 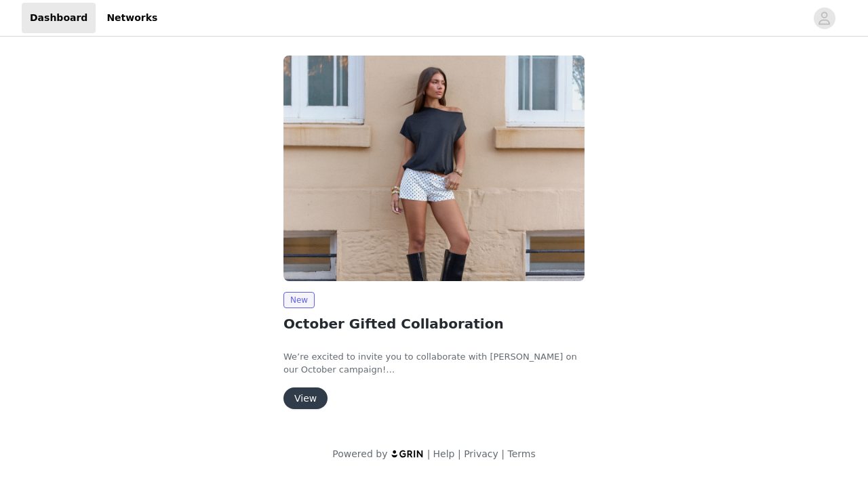 I want to click on div: avatar, so click(x=824, y=19).